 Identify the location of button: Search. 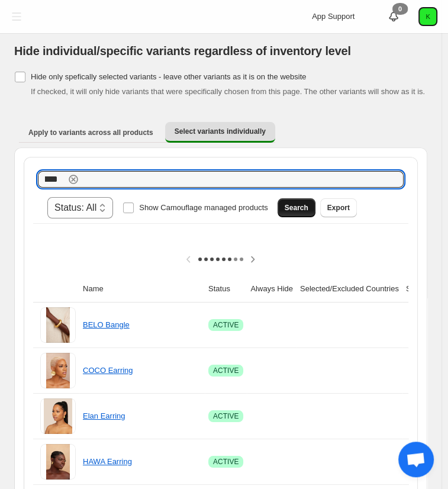
(296, 208).